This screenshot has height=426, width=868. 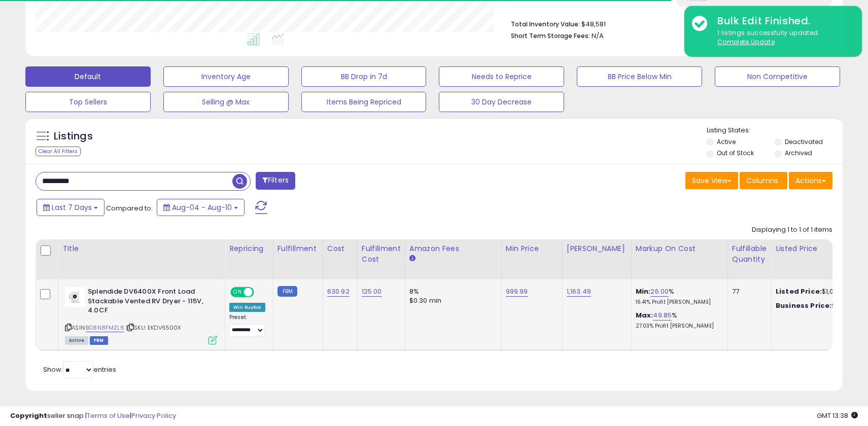 What do you see at coordinates (792, 230) in the screenshot?
I see `div: Displaying 1 to 1 of 1 items` at bounding box center [792, 230].